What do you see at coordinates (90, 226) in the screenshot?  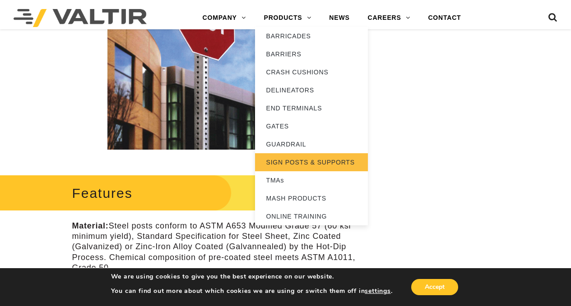 I see `strong: Material:` at bounding box center [90, 226].